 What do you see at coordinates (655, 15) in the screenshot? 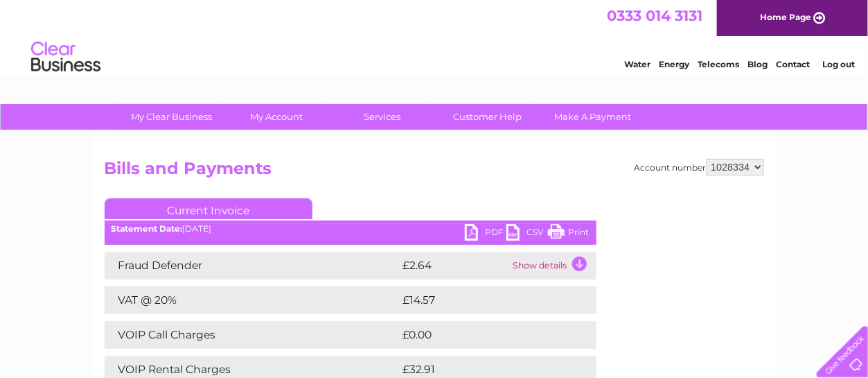
I see `a: 0333 014 3131` at bounding box center [655, 15].